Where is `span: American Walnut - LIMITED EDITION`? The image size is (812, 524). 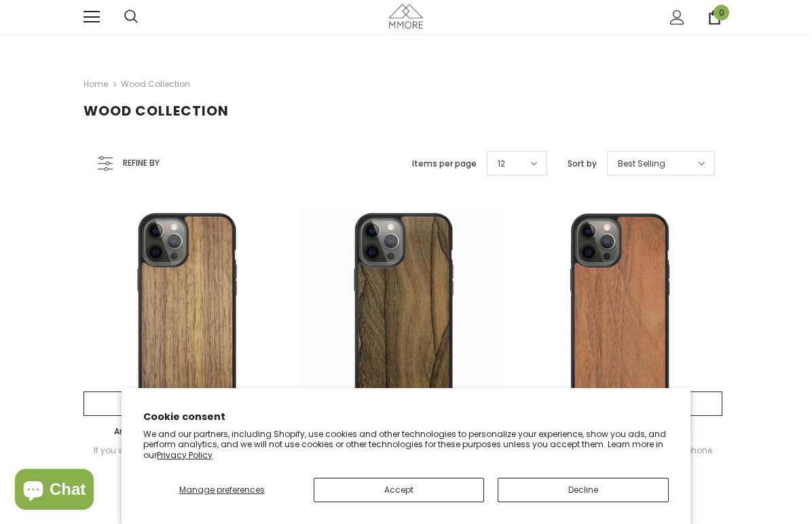 span: American Walnut - LIMITED EDITION is located at coordinates (187, 431).